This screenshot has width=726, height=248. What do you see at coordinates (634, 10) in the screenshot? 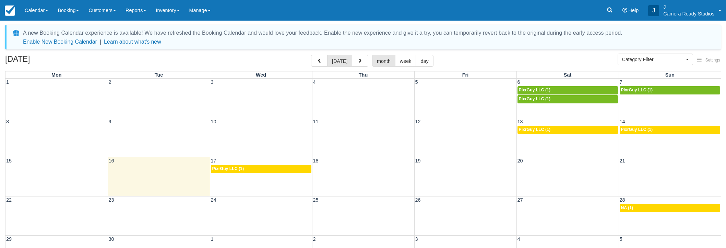
I see `span: Help` at bounding box center [634, 10].